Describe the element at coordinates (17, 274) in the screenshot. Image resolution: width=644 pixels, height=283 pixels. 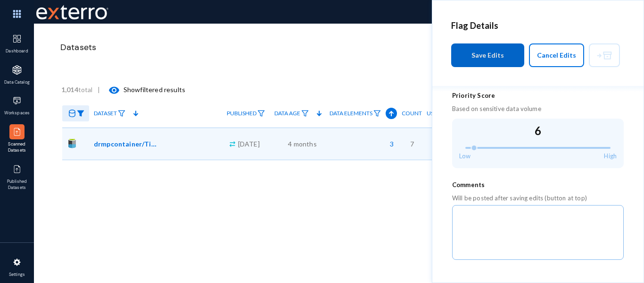
I see `span: Settings` at that location.